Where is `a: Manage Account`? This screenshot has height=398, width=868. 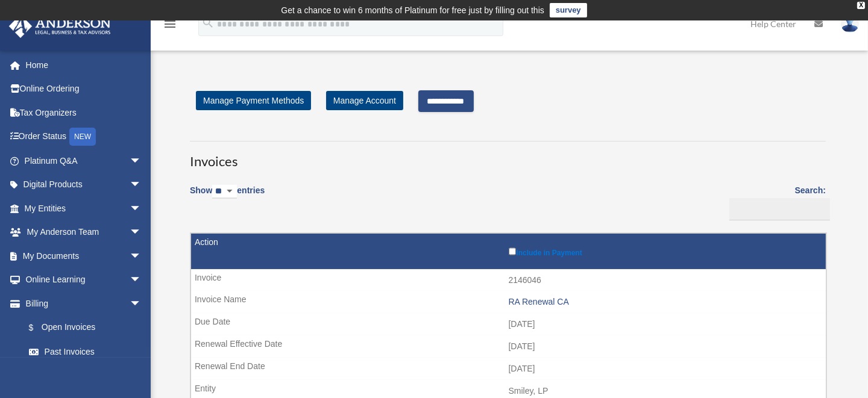 a: Manage Account is located at coordinates (365, 101).